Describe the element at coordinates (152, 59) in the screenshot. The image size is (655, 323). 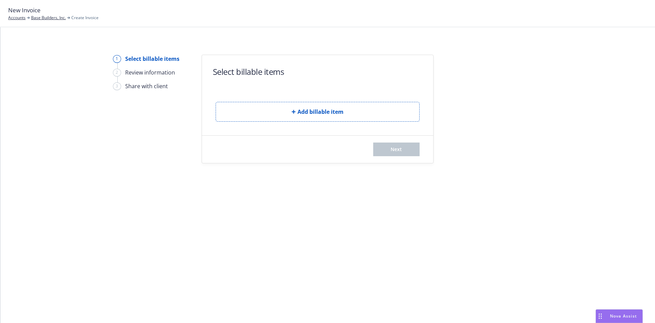
I see `div: Select billable items` at that location.